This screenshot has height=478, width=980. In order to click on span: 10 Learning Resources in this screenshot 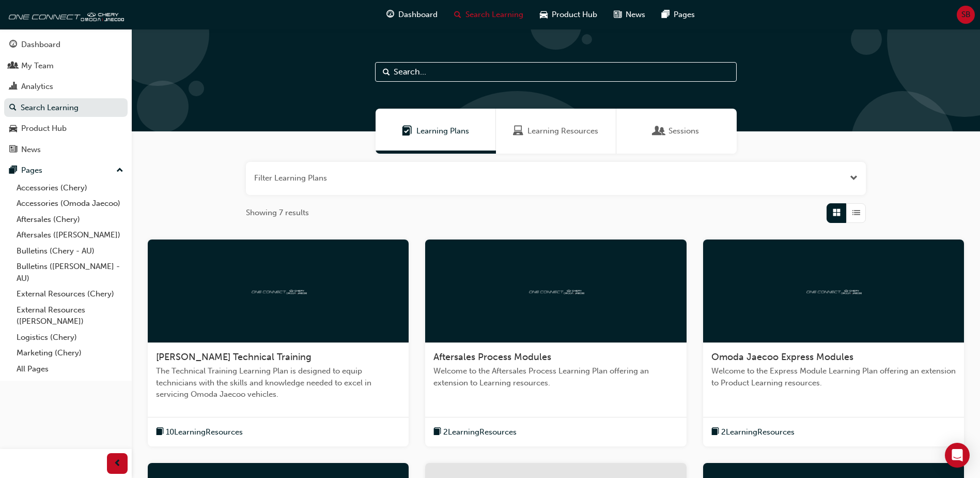, I will do `click(204, 432)`.